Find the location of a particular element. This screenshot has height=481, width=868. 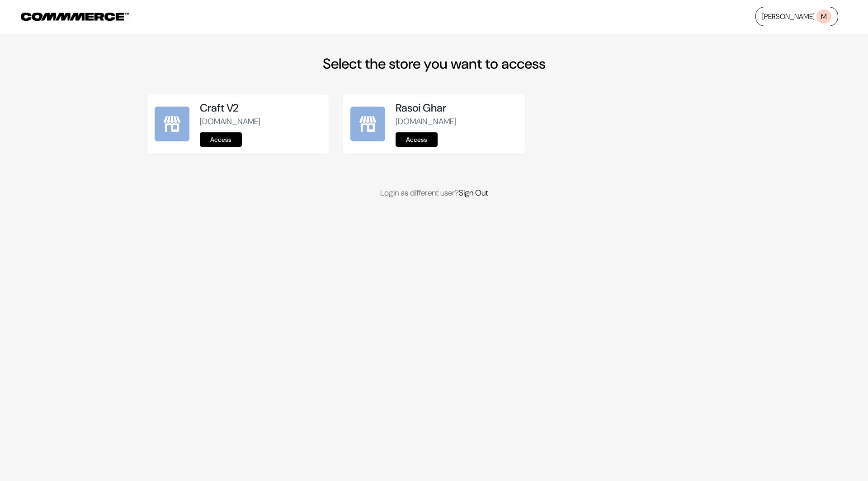

h2: Select the store you want to access is located at coordinates (434, 64).